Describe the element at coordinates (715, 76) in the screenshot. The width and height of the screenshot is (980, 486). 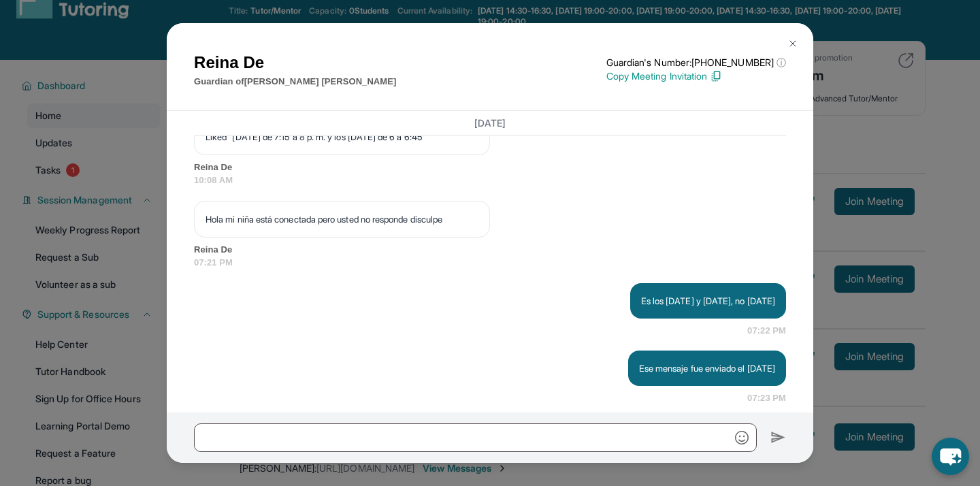
I see `img: Copy Icon` at that location.